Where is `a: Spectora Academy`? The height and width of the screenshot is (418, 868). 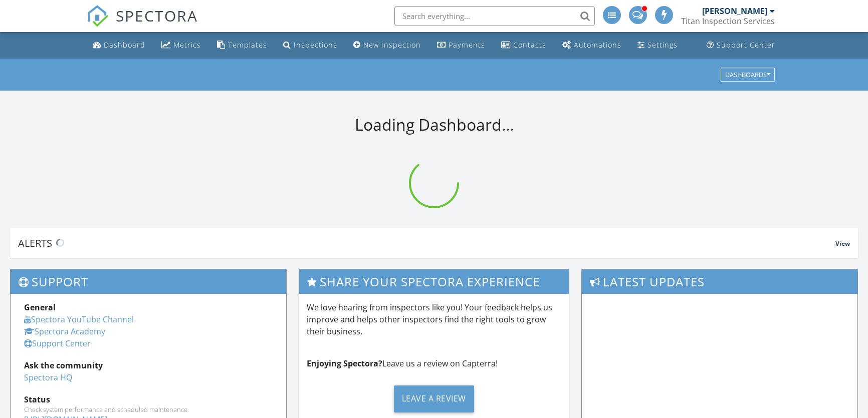 a: Spectora Academy is located at coordinates (65, 331).